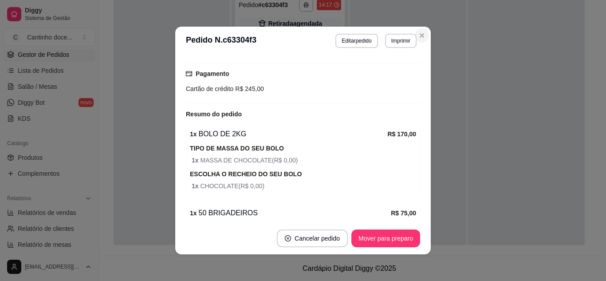 The image size is (606, 281). What do you see at coordinates (403, 213) in the screenshot?
I see `strong: R$ 75,00` at bounding box center [403, 213].